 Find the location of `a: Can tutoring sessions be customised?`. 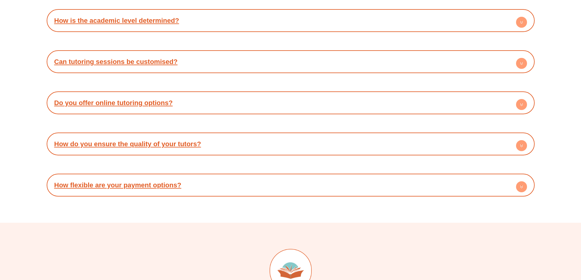

a: Can tutoring sessions be customised? is located at coordinates (116, 62).